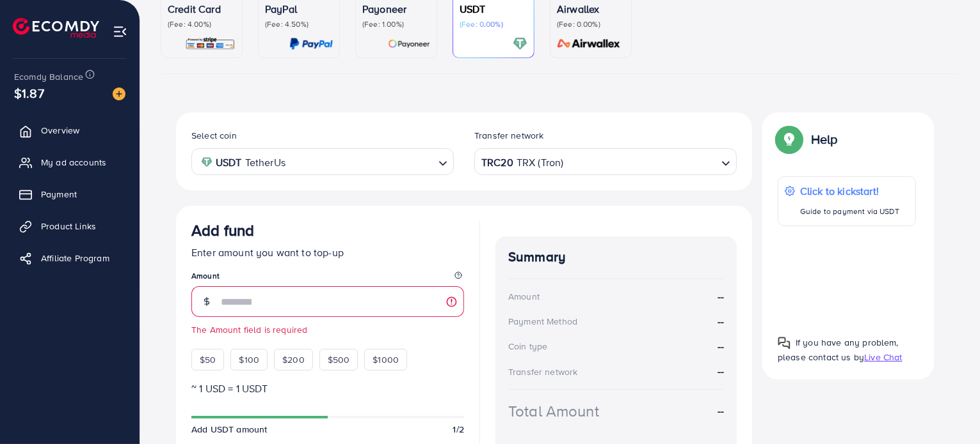  I want to click on span: If you have any problem, please contact us by, so click(837, 350).